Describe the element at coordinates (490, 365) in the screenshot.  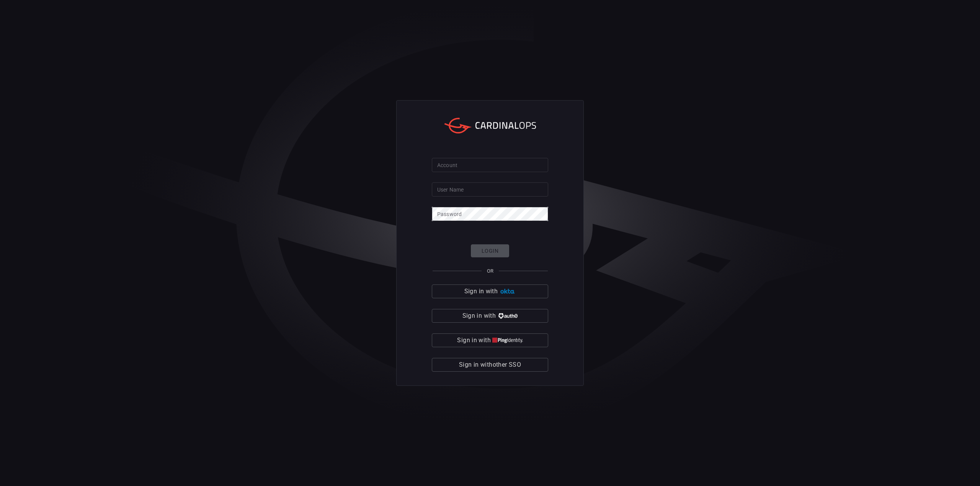
I see `button: Sign in withother SSO` at that location.